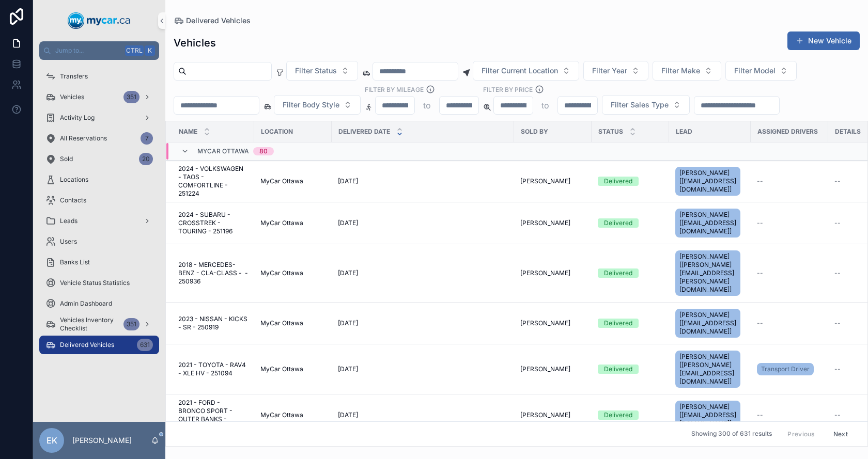 Image resolution: width=868 pixels, height=459 pixels. Describe the element at coordinates (150, 51) in the screenshot. I see `span: K` at that location.